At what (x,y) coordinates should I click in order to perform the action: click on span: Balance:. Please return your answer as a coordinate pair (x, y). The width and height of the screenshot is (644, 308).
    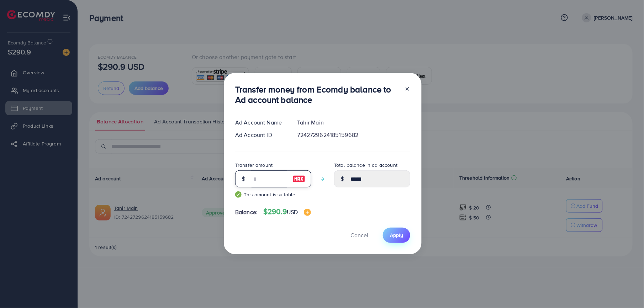
    Looking at the image, I should click on (246, 212).